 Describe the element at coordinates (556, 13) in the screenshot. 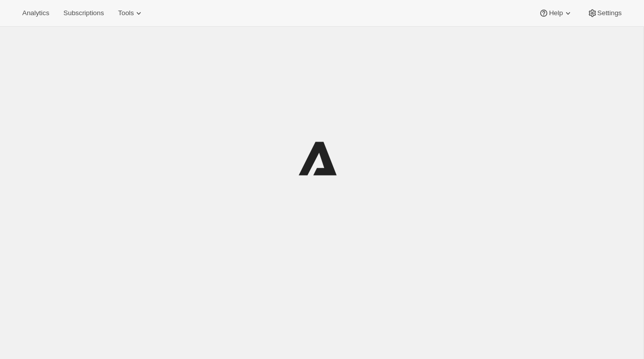

I see `span: Help` at that location.